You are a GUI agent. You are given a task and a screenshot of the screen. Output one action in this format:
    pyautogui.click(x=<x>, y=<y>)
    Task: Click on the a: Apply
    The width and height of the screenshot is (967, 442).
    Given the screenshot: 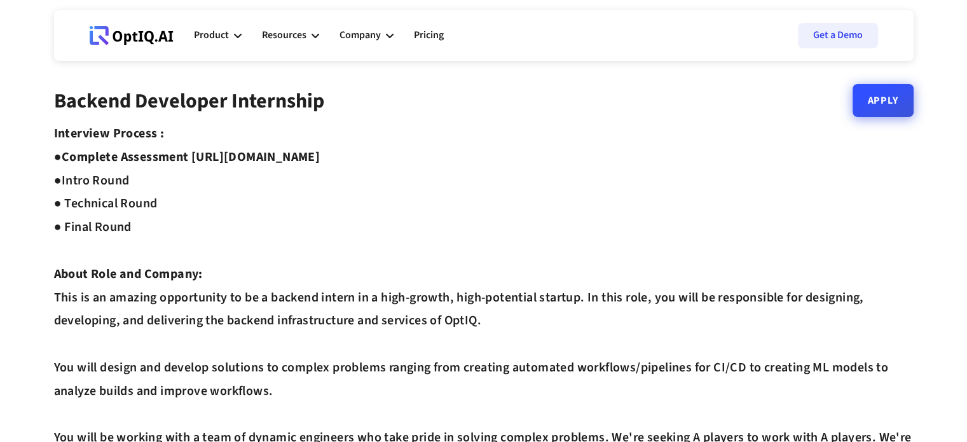 What is the action you would take?
    pyautogui.click(x=883, y=100)
    